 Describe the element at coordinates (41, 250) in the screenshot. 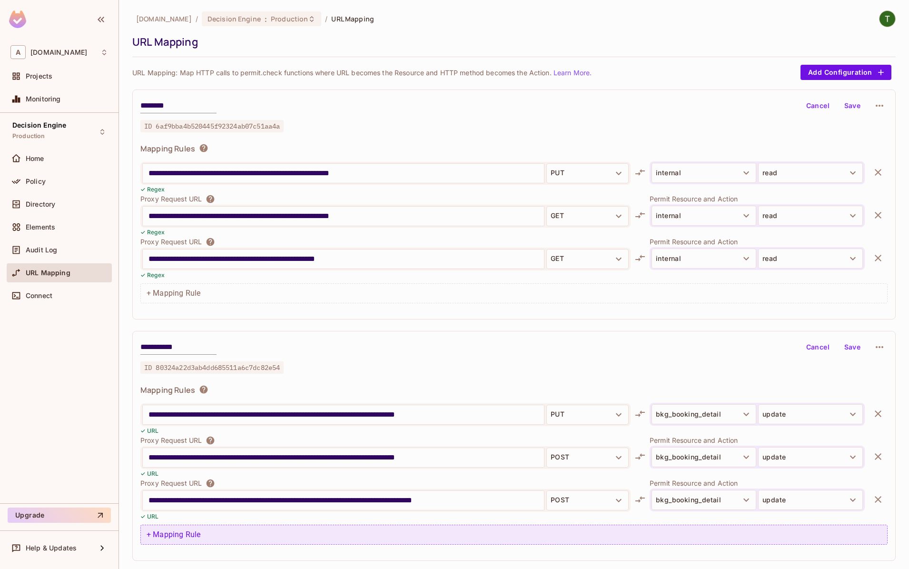

I see `span: Audit Log` at that location.